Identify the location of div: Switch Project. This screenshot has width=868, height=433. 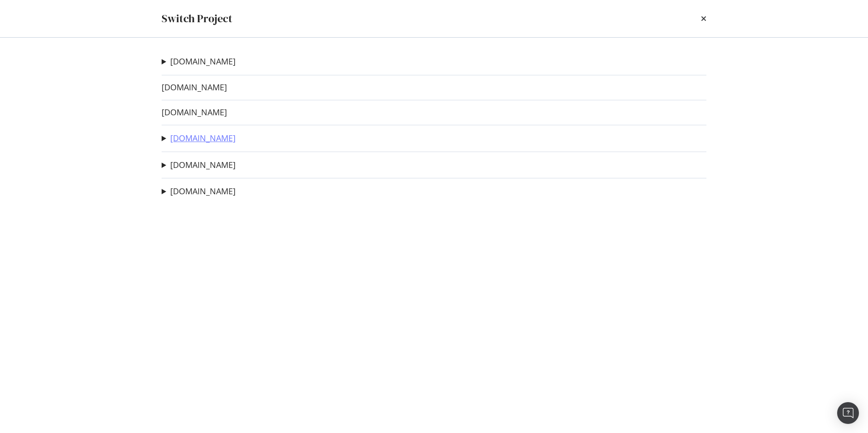
(197, 19).